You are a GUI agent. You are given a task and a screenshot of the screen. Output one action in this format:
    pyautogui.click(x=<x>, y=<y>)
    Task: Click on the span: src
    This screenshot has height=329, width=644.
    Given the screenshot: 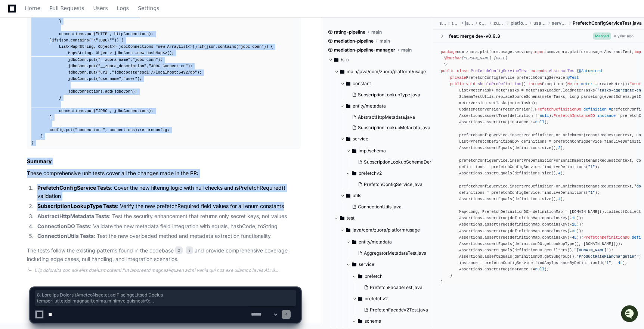 What is the action you would take?
    pyautogui.click(x=443, y=23)
    